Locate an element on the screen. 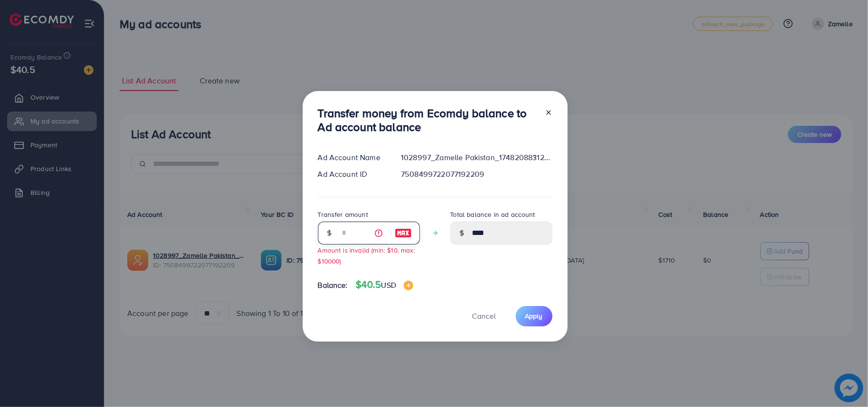 This screenshot has height=407, width=868. div: Ad Account Name is located at coordinates (352, 157).